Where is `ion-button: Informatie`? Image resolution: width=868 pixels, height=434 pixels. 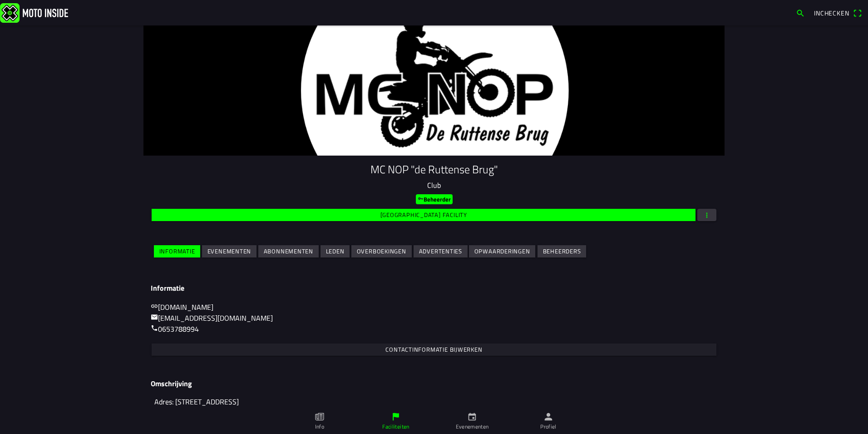 ion-button: Informatie is located at coordinates (177, 251).